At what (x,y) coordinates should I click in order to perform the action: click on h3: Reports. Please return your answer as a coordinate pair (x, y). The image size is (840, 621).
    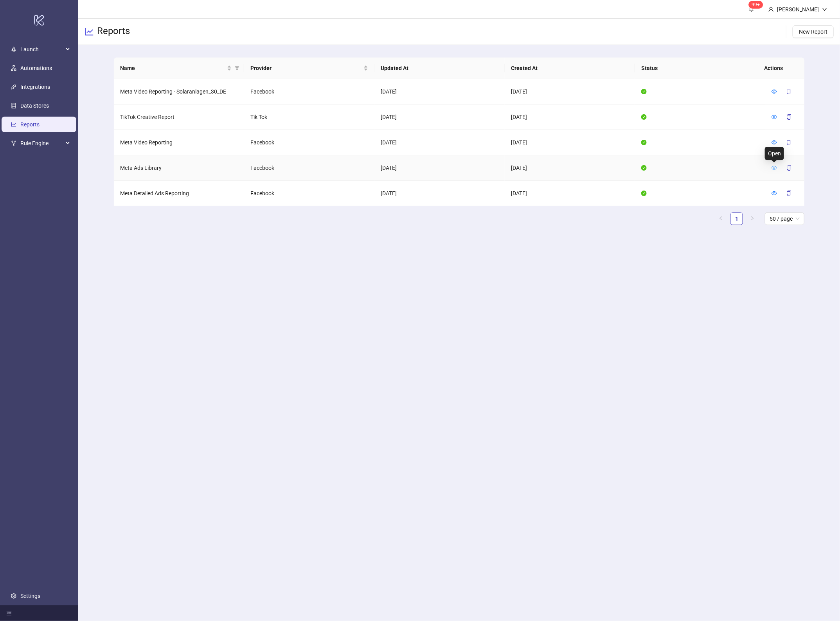
    Looking at the image, I should click on (114, 32).